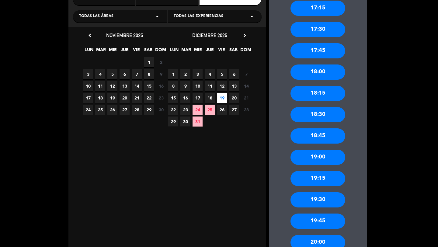 The width and height of the screenshot is (438, 247). What do you see at coordinates (318, 115) in the screenshot?
I see `div: 18:30` at bounding box center [318, 115].